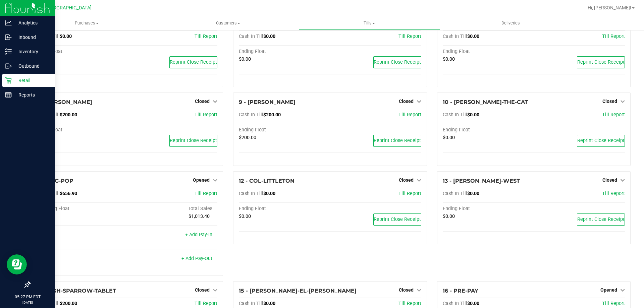 This screenshot has width=644, height=308. Describe the element at coordinates (9, 66) in the screenshot. I see `inline-svg: Outbound` at that location.